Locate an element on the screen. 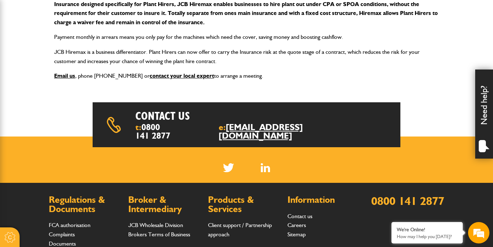 This screenshot has height=247, width=493. a: Client support / Partnership approach is located at coordinates (240, 230).